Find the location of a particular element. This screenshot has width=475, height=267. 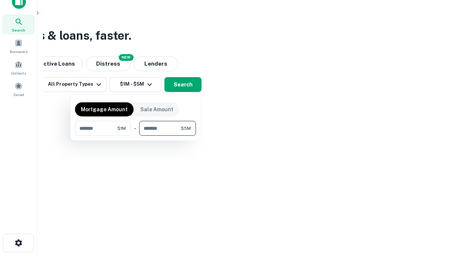

p: Sale Amount is located at coordinates (157, 109).